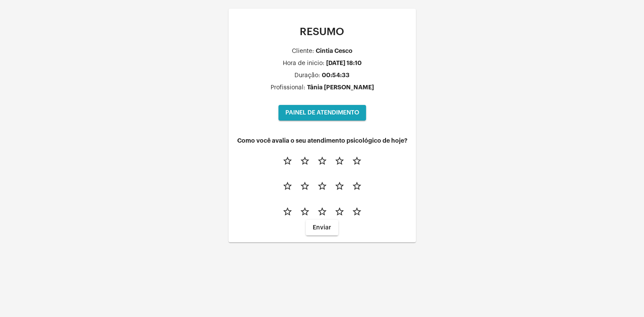  What do you see at coordinates (323, 113) in the screenshot?
I see `button: PAINEL DE ATENDIMENTO` at bounding box center [323, 113].